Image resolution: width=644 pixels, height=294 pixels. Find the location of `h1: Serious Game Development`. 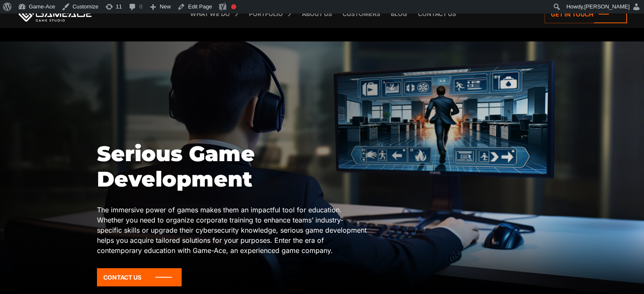

h1: Serious Game Development is located at coordinates (232, 167).